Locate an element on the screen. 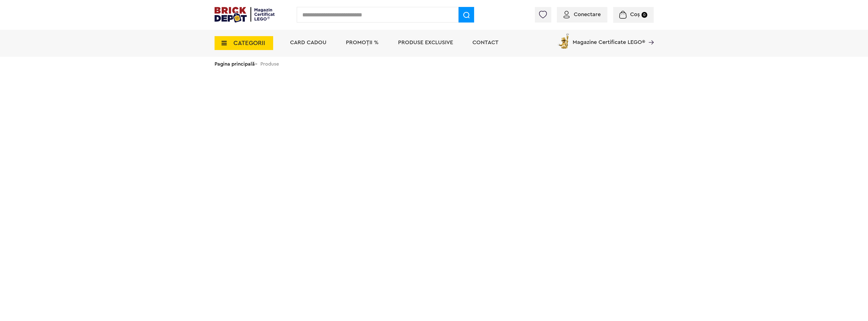 The height and width of the screenshot is (321, 868). a: Magazine Certificate LEGO® is located at coordinates (650, 35).